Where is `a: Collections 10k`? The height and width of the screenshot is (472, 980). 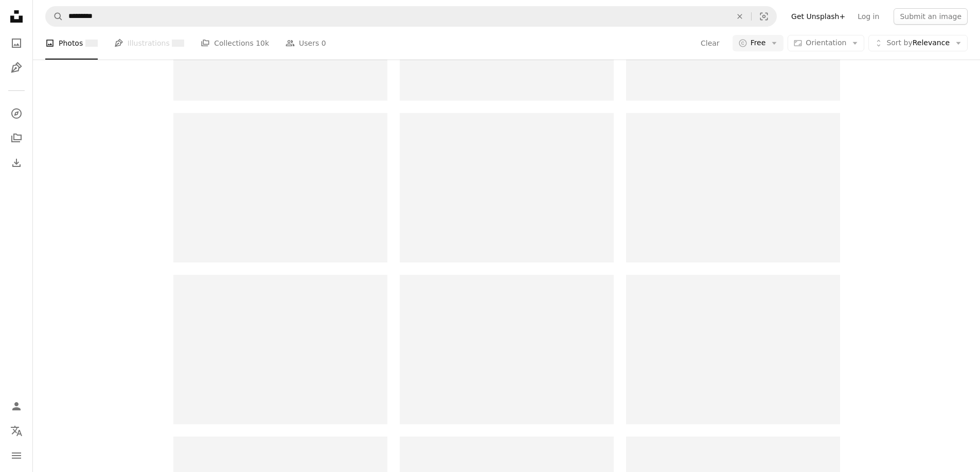 a: Collections 10k is located at coordinates (235, 43).